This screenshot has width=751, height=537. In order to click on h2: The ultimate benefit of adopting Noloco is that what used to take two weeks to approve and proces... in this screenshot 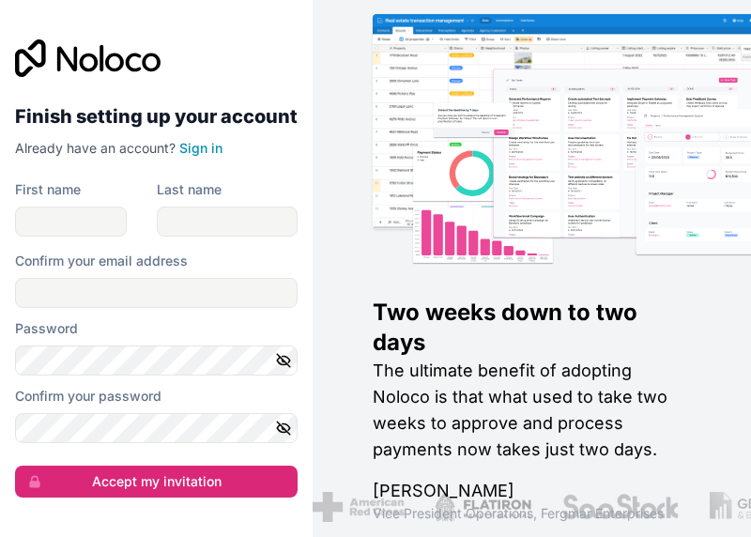, I will do `click(531, 410)`.